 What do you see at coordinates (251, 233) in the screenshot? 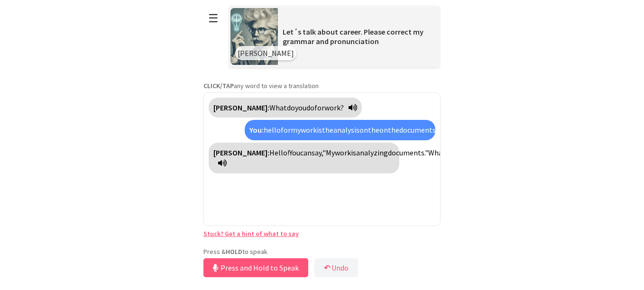
I see `a: Stuck? Get a hint of what to say` at bounding box center [251, 233].